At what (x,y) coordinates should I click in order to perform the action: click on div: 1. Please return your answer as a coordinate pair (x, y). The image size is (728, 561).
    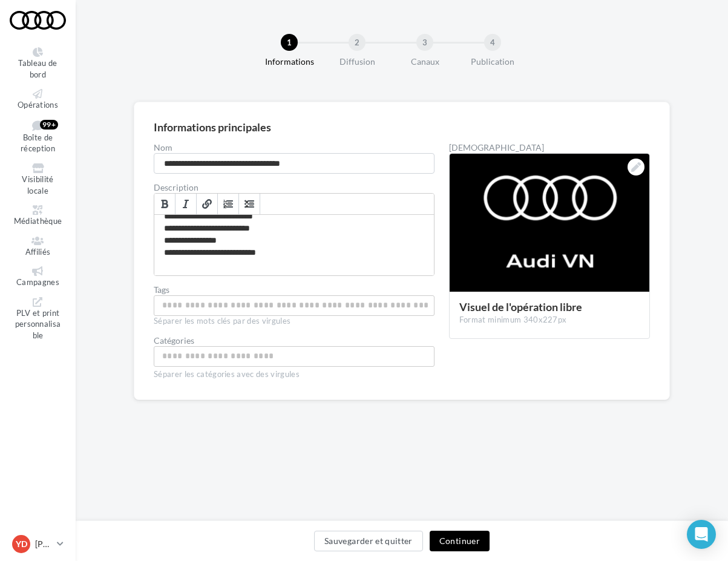
    Looking at the image, I should click on (289, 43).